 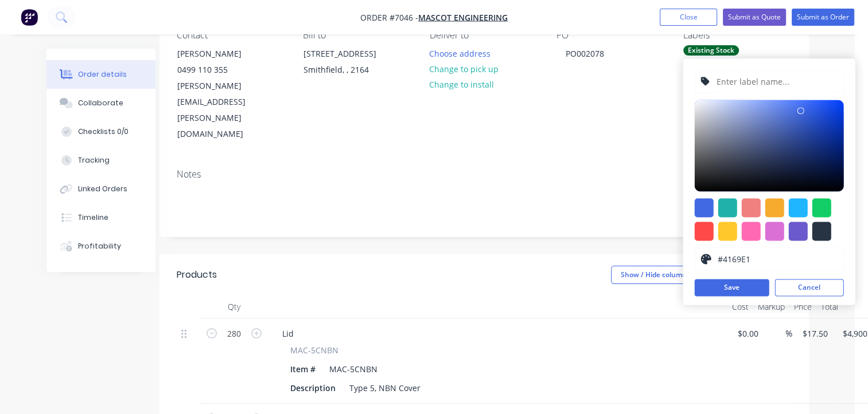 I want to click on div: Notes, so click(x=484, y=174).